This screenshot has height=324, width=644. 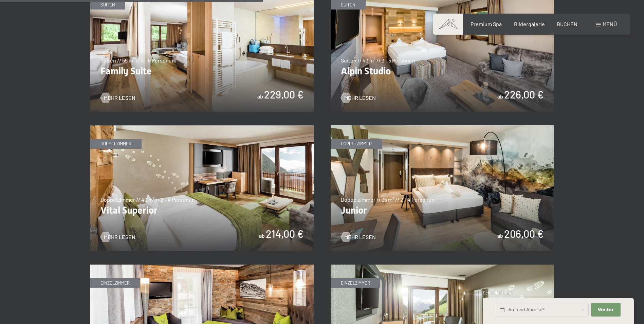 What do you see at coordinates (529, 24) in the screenshot?
I see `span: Bildergalerie` at bounding box center [529, 24].